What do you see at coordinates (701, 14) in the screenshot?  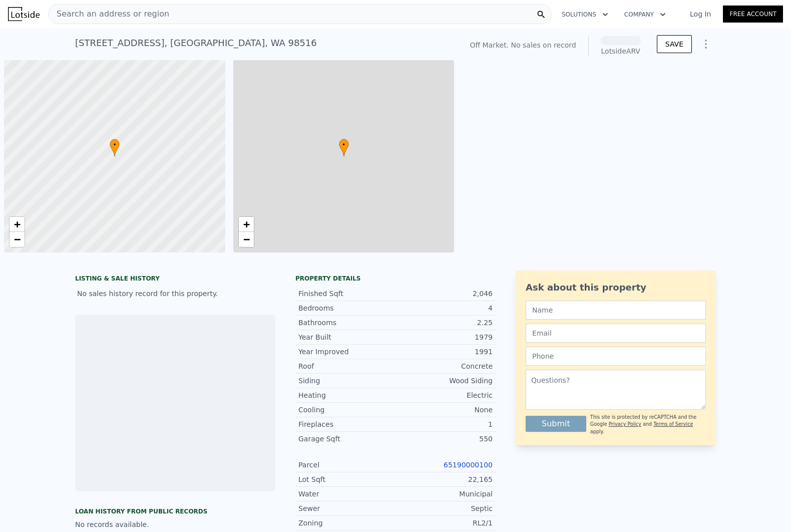 I see `a: Log In` at bounding box center [701, 14].